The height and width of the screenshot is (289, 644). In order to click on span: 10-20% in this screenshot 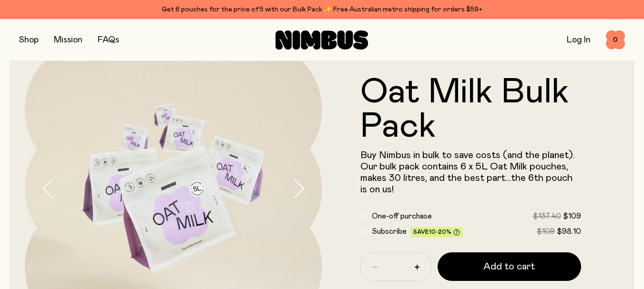, I will do `click(440, 232)`.